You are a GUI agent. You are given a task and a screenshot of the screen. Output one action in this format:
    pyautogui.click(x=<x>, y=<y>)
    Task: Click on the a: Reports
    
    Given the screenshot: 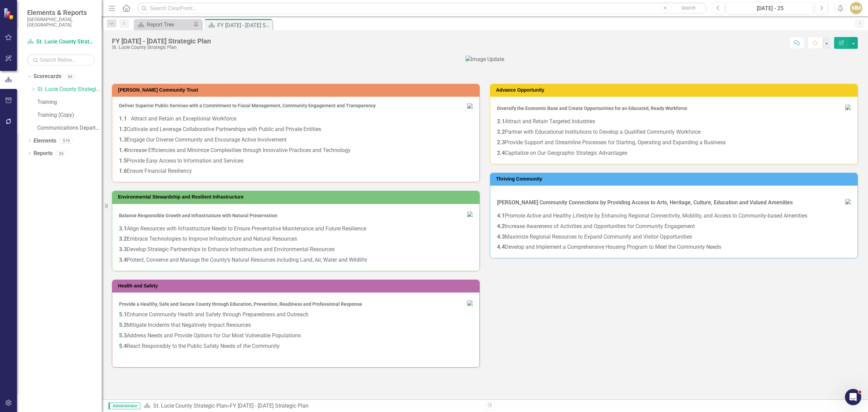 What is the action you would take?
    pyautogui.click(x=43, y=153)
    